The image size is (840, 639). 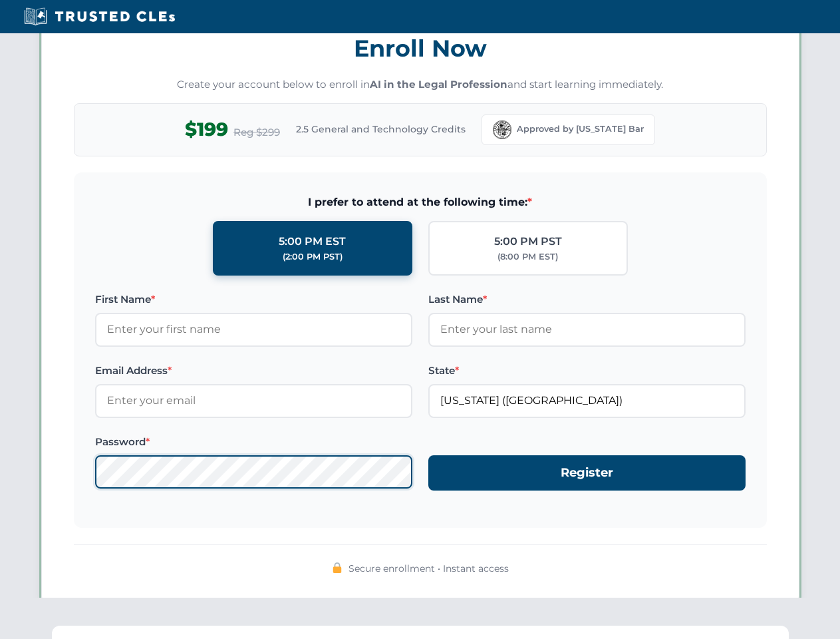 I want to click on div: 5:00 PM EST, so click(x=312, y=241).